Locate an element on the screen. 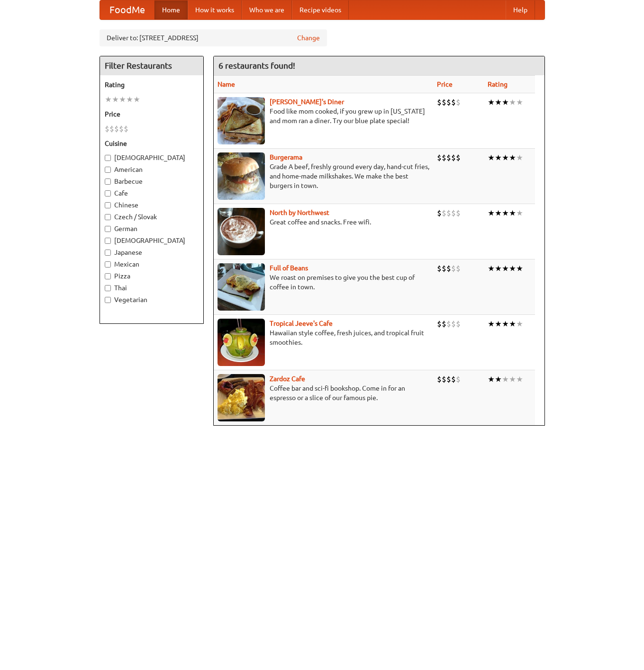  p: Great coffee and snacks. Free wifi. is located at coordinates (323, 222).